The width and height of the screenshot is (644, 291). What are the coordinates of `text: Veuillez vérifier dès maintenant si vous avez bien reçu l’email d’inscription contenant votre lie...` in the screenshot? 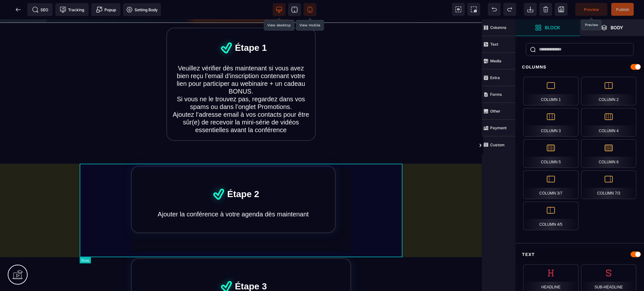 It's located at (241, 80).